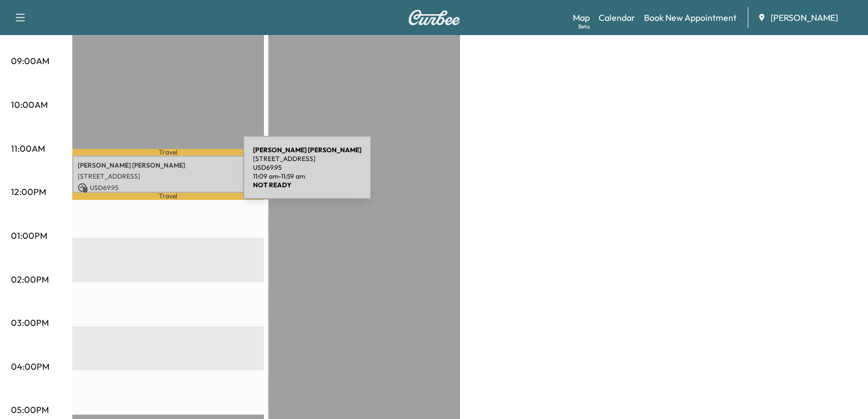 This screenshot has height=419, width=868. I want to click on p: 11:00AM, so click(28, 148).